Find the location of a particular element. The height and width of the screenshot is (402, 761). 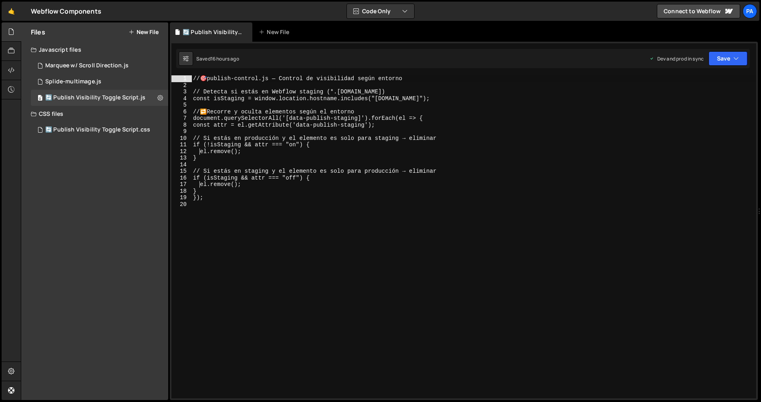

div: 5 is located at coordinates (181, 105).